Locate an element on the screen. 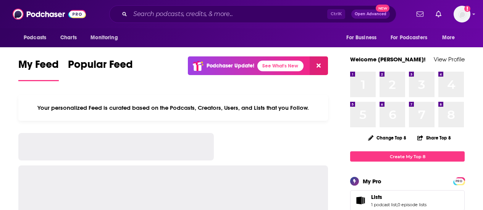  a: Popular Feed is located at coordinates (100, 69).